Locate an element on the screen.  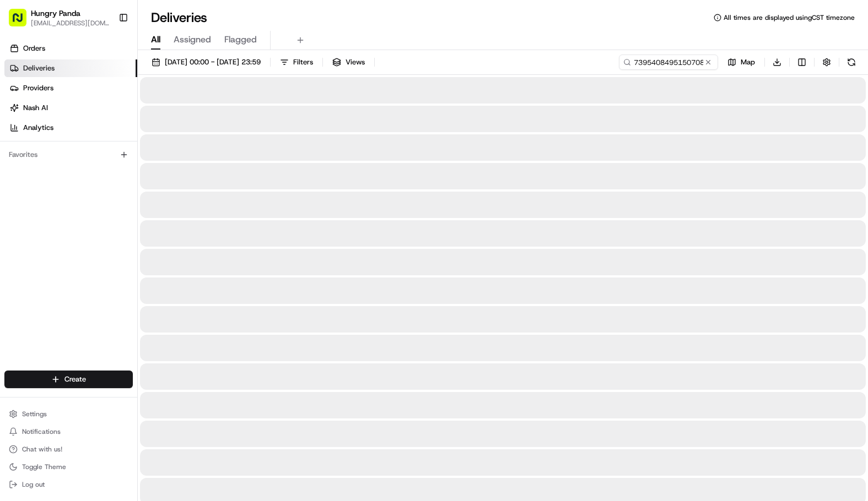
button: Filters is located at coordinates (297, 62).